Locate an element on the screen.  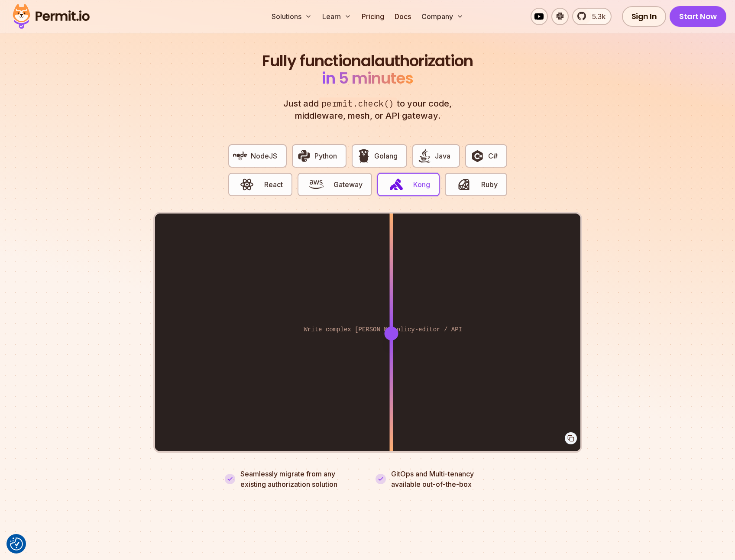
button: Learn is located at coordinates (337, 16).